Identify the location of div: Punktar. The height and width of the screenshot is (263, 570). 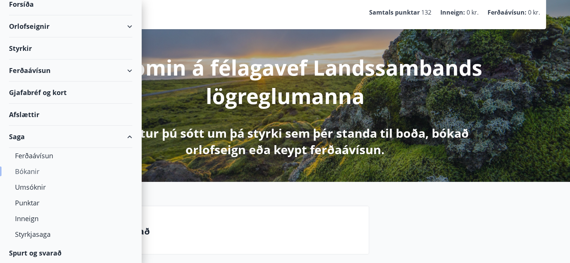
(70, 203).